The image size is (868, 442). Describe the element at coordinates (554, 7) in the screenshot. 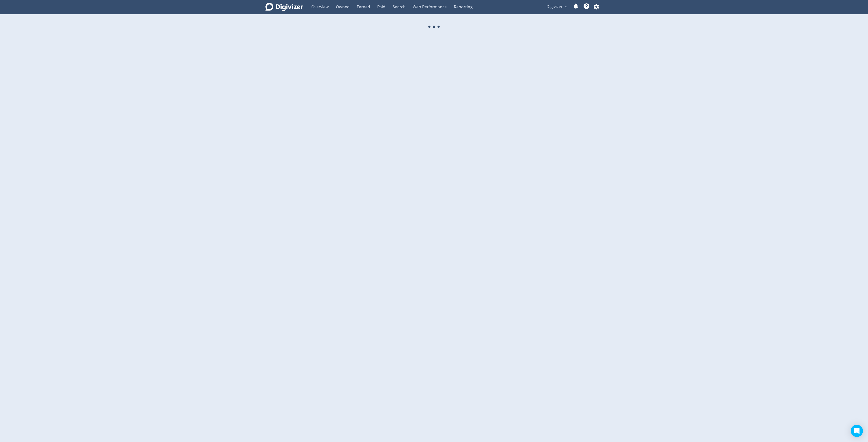

I see `span: Digivizer` at that location.